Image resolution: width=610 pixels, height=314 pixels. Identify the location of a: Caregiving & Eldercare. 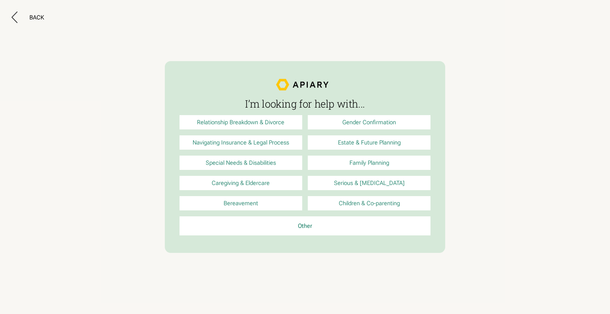
(241, 183).